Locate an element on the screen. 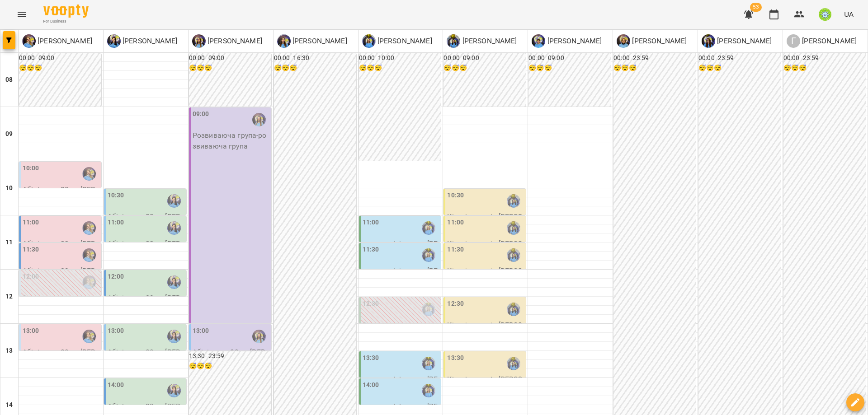  p: Розвиваюча група - розвиваюча група is located at coordinates (231, 140).